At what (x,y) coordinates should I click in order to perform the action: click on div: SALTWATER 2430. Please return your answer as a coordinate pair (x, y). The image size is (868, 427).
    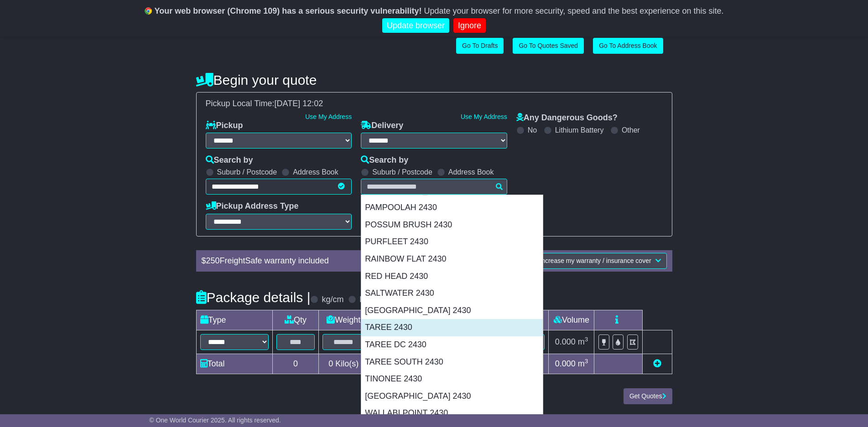
    Looking at the image, I should click on (452, 293).